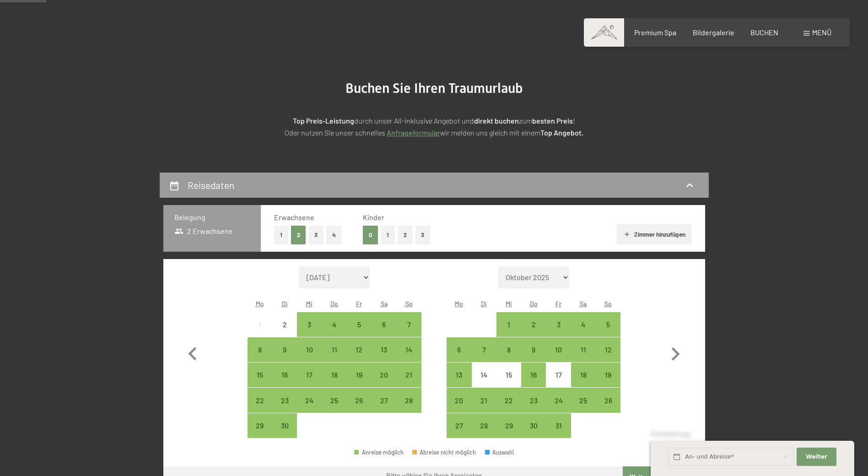 The image size is (868, 476). What do you see at coordinates (309, 408) in the screenshot?
I see `div: 24` at bounding box center [309, 408].